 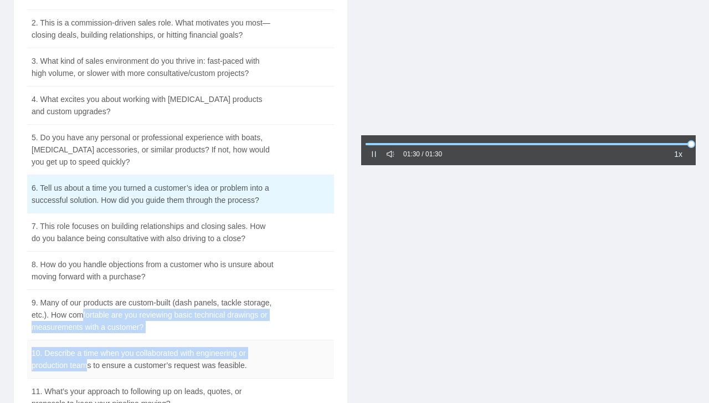 What do you see at coordinates (153, 29) in the screenshot?
I see `td: 2. This is a commission-driven sales role. What motivates you most—closing deals, building relati...` at bounding box center [153, 29].